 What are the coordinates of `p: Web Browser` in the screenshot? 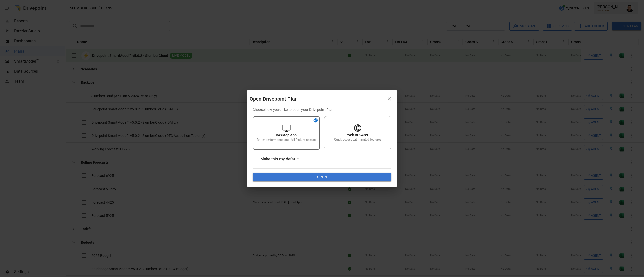 It's located at (358, 135).